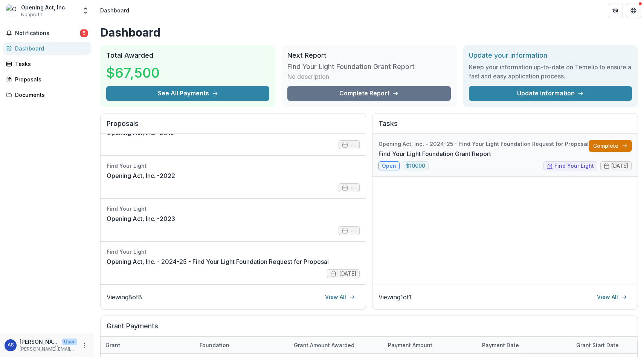 This screenshot has height=357, width=644. Describe the element at coordinates (141, 176) in the screenshot. I see `a: Opening Act, Inc. -2022` at that location.